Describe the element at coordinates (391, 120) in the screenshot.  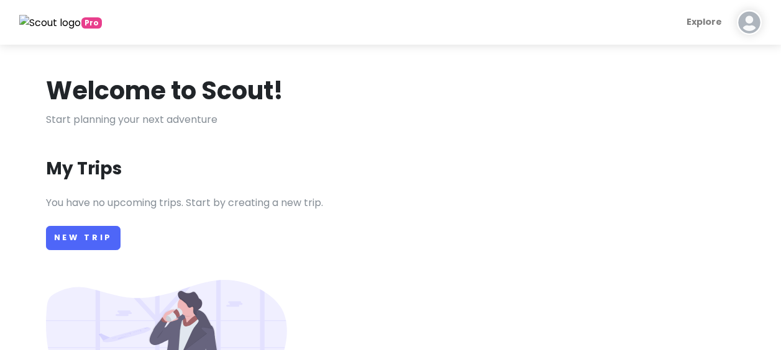
I see `p: Start planning your next adventure` at that location.